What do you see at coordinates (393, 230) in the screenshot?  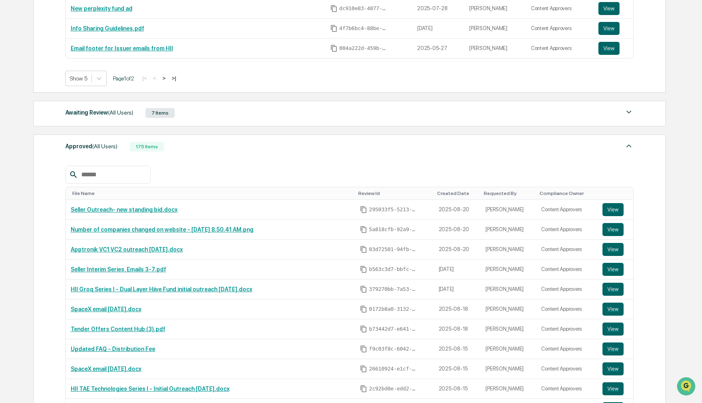 I see `span: 5a818cfb-92a9-41aa-96c9-13f3f1f6b83b` at bounding box center [393, 230].